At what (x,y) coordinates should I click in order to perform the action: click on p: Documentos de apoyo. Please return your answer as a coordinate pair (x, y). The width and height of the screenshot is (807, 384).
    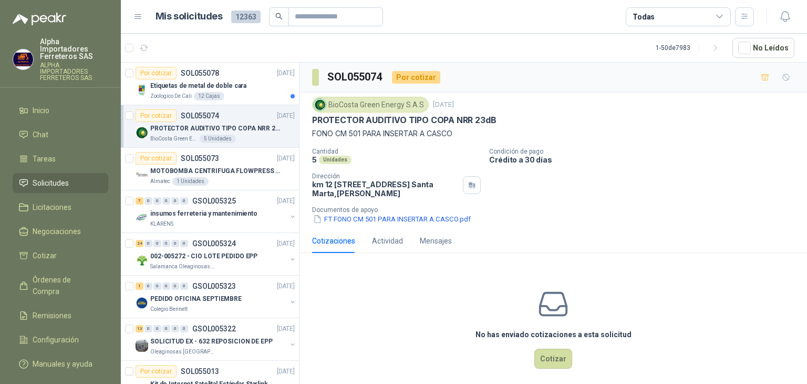
    Looking at the image, I should click on (558, 210).